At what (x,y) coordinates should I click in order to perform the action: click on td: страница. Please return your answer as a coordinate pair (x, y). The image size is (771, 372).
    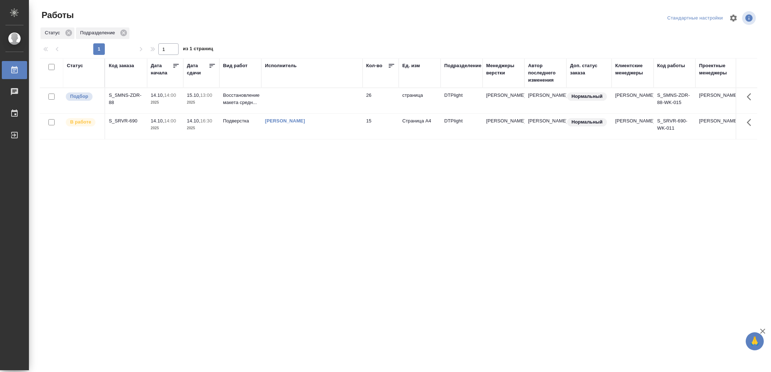
    Looking at the image, I should click on (419, 101).